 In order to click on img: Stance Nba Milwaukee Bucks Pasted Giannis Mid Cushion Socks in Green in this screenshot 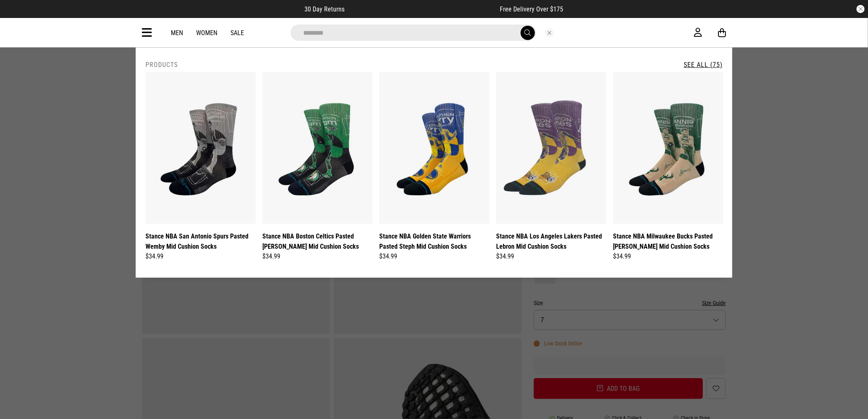, I will do `click(669, 148)`.